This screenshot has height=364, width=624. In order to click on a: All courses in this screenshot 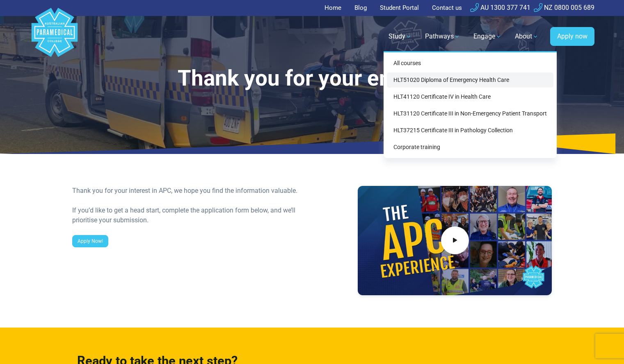, I will do `click(470, 63)`.